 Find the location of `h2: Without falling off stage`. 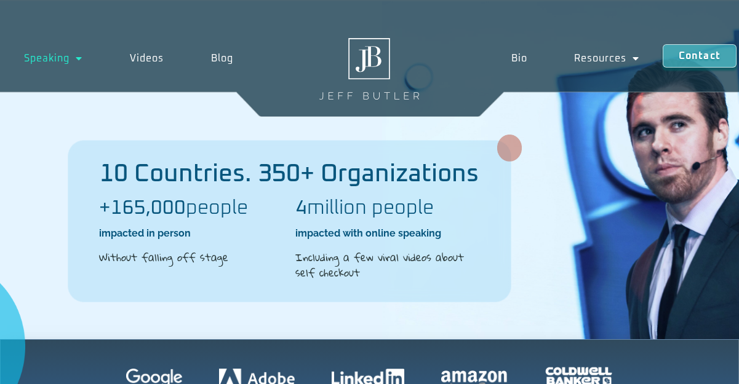

h2: Without falling off stage is located at coordinates (191, 258).